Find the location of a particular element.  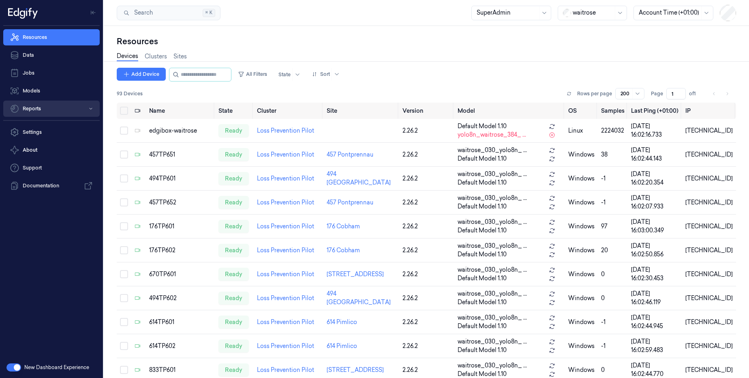

div: 494TP601 is located at coordinates (180, 178).